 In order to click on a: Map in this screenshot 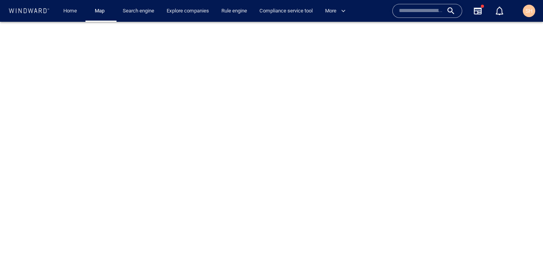, I will do `click(101, 11)`.